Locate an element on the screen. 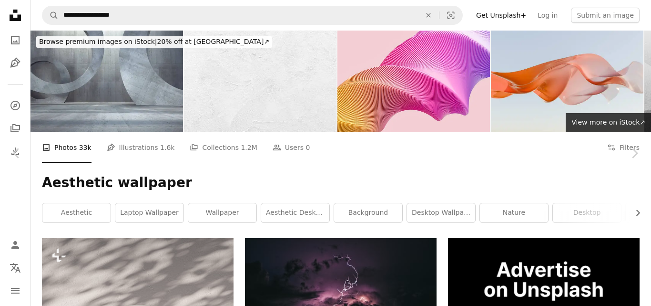  a: Illustrations is located at coordinates (15, 63).